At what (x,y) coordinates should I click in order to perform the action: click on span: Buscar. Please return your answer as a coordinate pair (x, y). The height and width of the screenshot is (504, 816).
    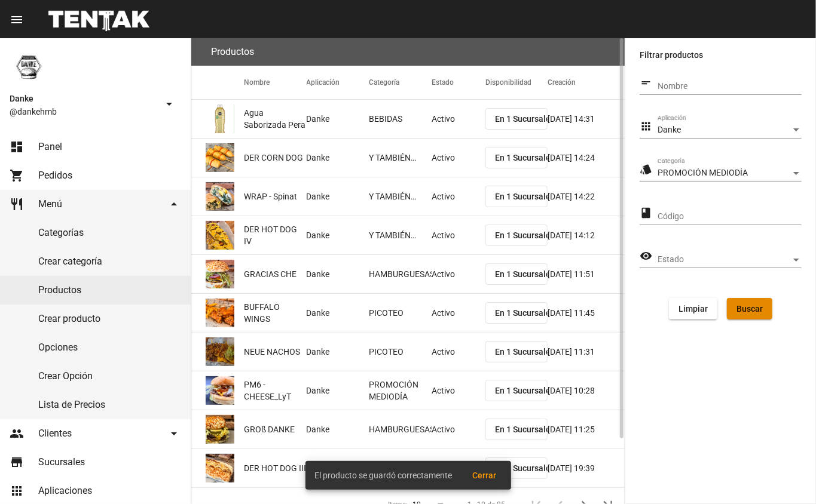
    Looking at the image, I should click on (750, 309).